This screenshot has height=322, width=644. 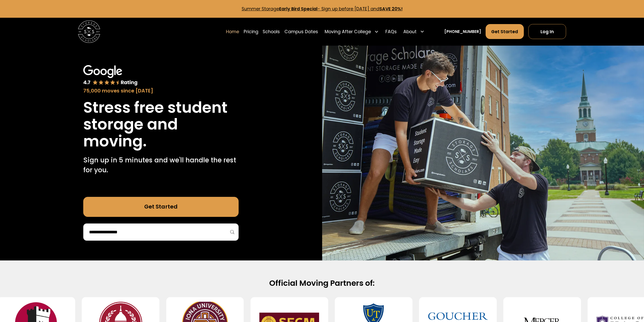 What do you see at coordinates (547, 32) in the screenshot?
I see `a: Log In` at bounding box center [547, 32].